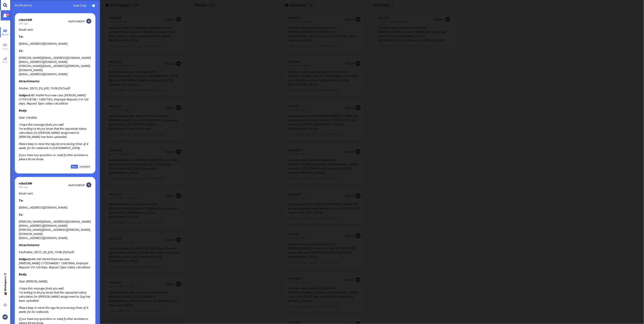  I want to click on span: 98, so click(7, 14).